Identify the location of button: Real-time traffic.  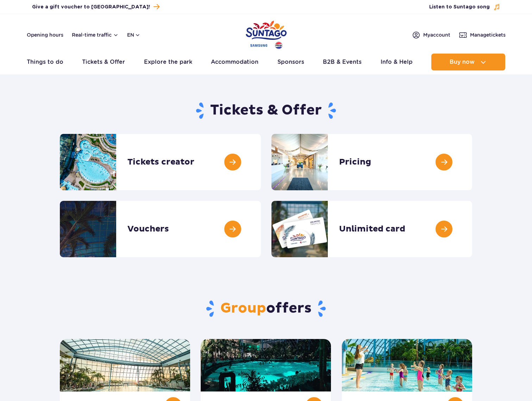
(95, 35).